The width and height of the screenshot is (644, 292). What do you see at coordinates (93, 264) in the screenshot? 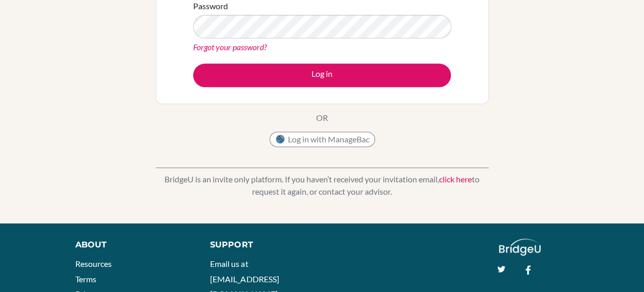
I see `a: Resources` at bounding box center [93, 264].